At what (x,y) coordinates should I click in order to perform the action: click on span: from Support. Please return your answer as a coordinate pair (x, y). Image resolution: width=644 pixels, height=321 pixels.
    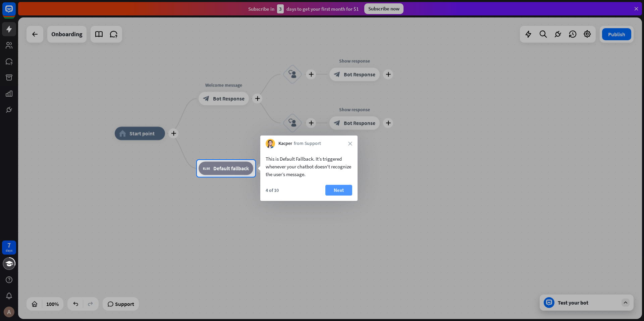
    Looking at the image, I should click on (308, 144).